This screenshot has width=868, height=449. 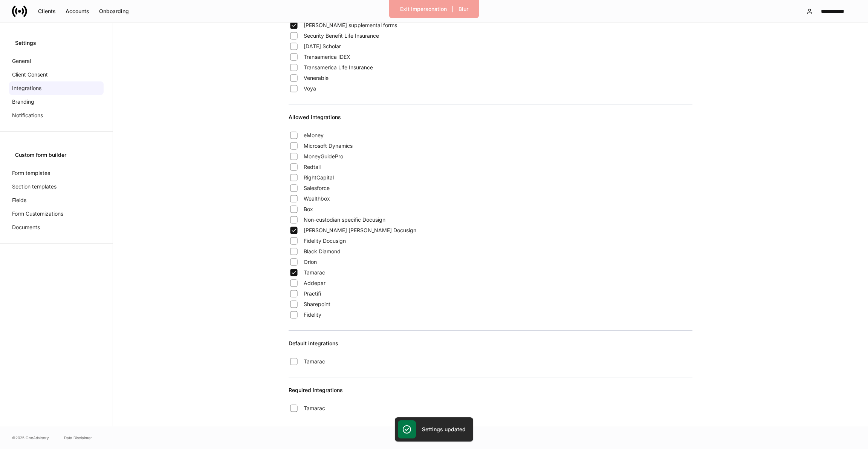 I want to click on a: General, so click(x=56, y=61).